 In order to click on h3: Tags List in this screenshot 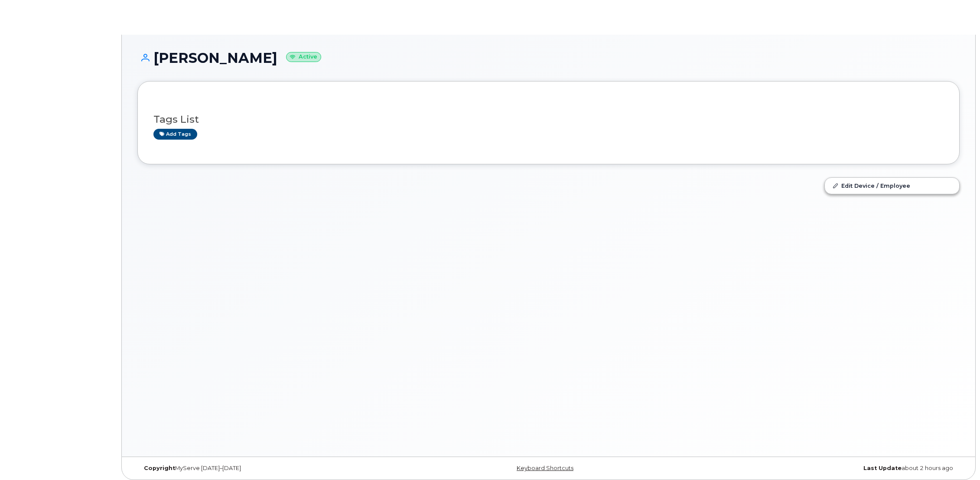, I will do `click(549, 119)`.